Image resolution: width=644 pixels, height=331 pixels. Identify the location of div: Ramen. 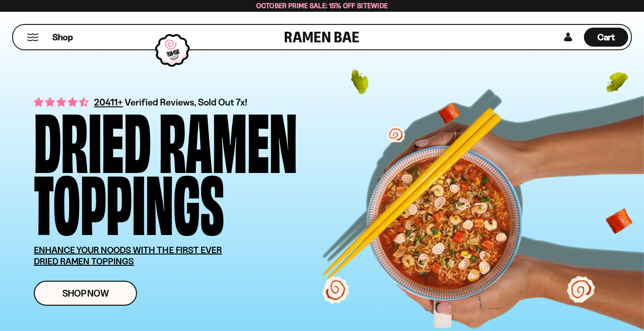
(228, 138).